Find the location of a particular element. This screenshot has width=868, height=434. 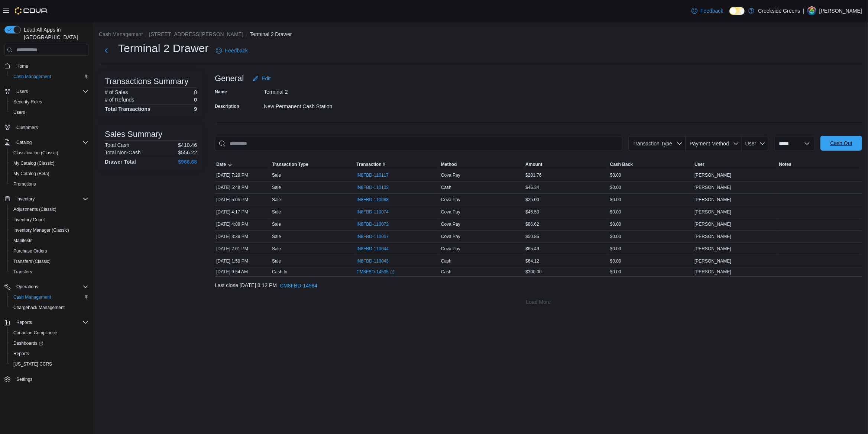

button: Operations is located at coordinates (27, 287).